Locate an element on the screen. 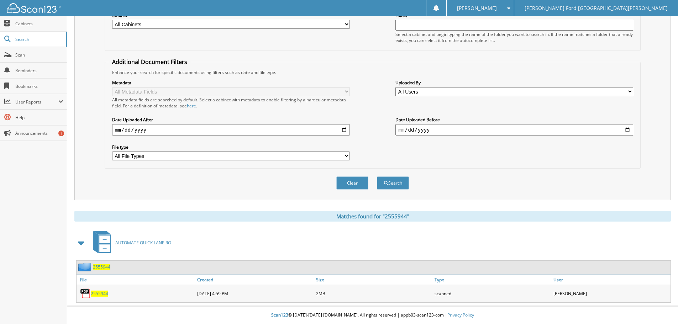  label: Date Uploaded Before is located at coordinates (514, 120).